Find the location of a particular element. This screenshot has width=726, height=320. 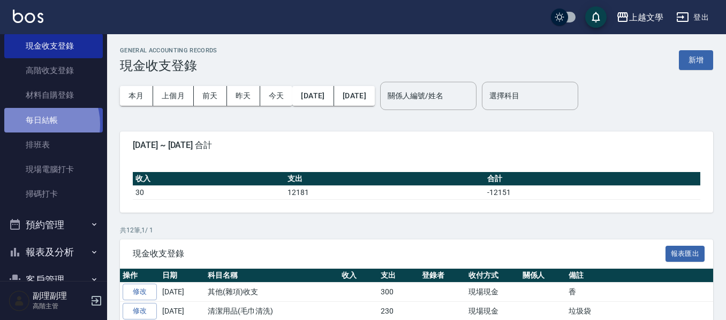

button: 預約管理 is located at coordinates (54, 225).